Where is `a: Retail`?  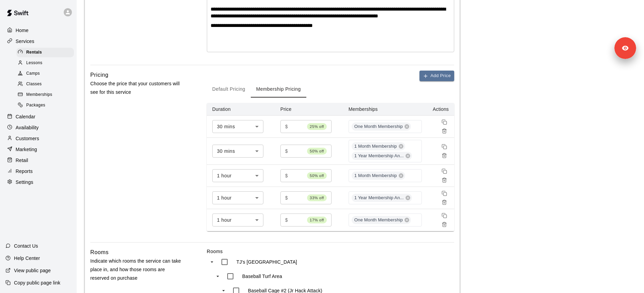 a: Retail is located at coordinates (38, 160).